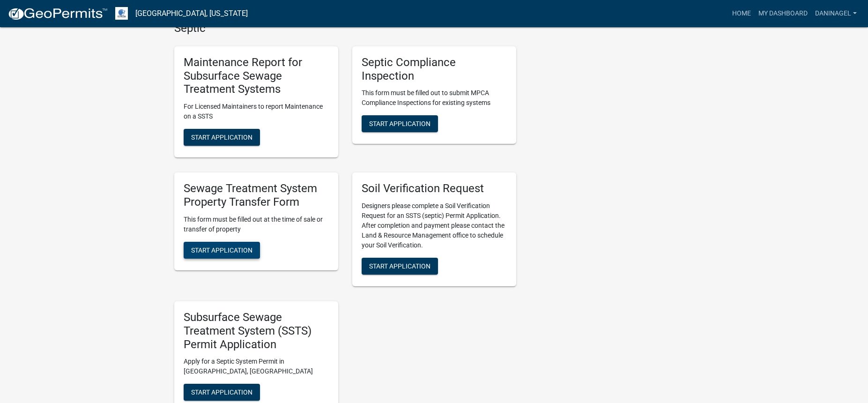 The height and width of the screenshot is (403, 868). What do you see at coordinates (256, 76) in the screenshot?
I see `h5: Maintenance Report for Subsurface Sewage Treatment Systems` at bounding box center [256, 76].